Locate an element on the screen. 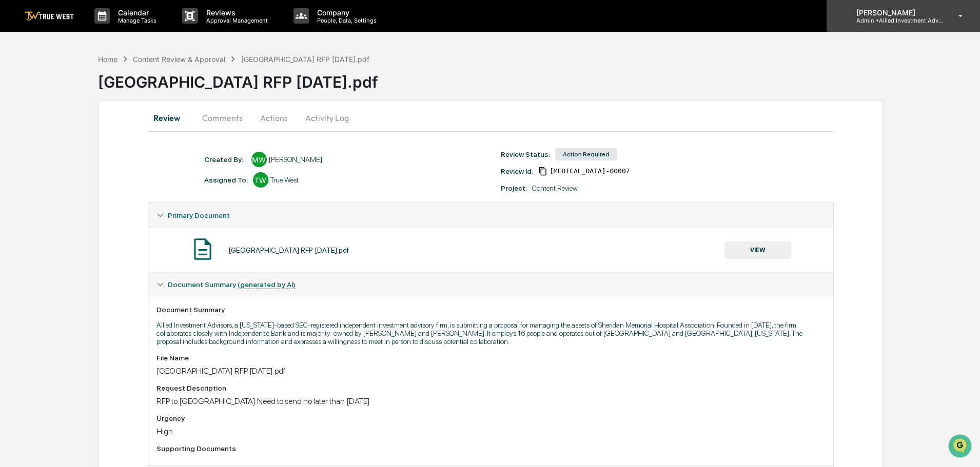  img: 8933085812038_c878075ebb4cc5468115_72.jpg is located at coordinates (31, 88).